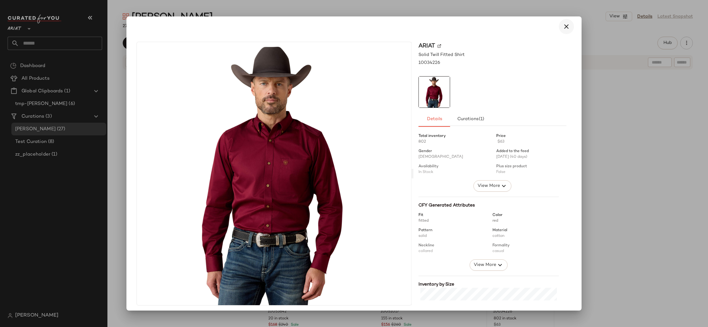 This screenshot has width=708, height=327. What do you see at coordinates (489, 205) in the screenshot?
I see `div: CFY Generated Attributes` at bounding box center [489, 205].